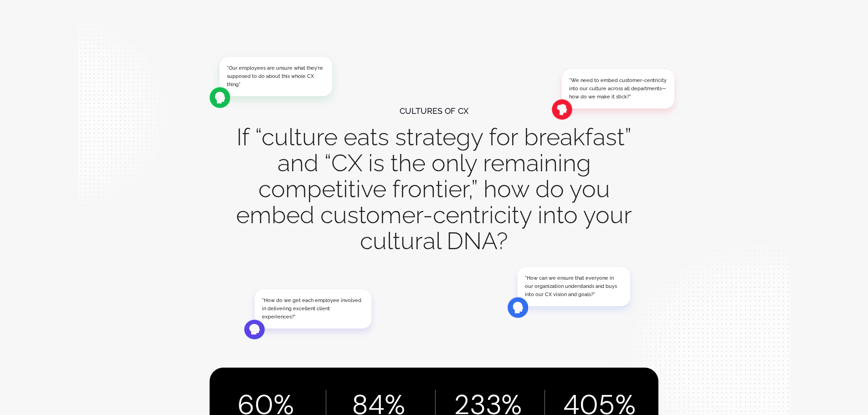 Image resolution: width=868 pixels, height=415 pixels. I want to click on div: "How can we ensure that everyone in our organization understands and buys into our CX vision and ..., so click(574, 287).